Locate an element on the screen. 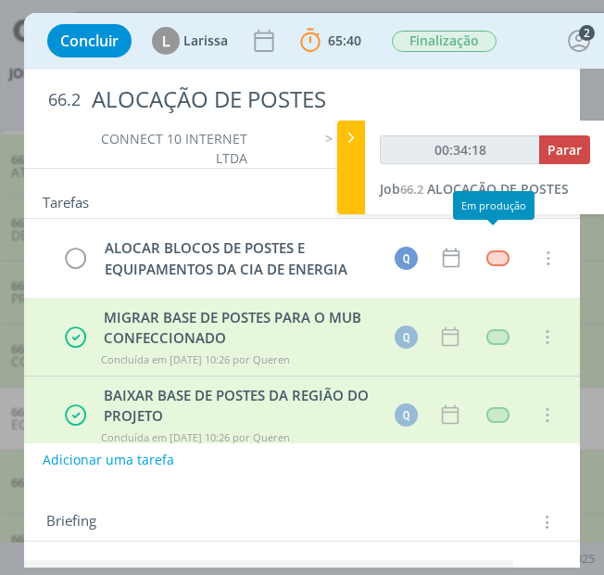  a: CONNECT 10 INTERNET LTDA is located at coordinates (174, 147).